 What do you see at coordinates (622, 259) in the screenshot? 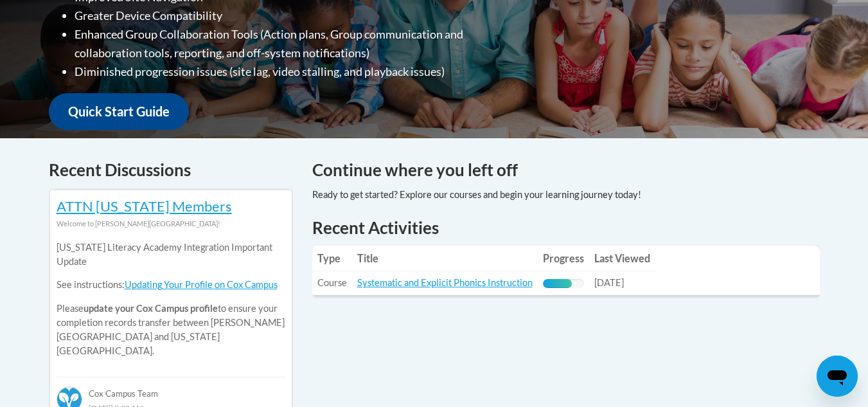
I see `th: Last Viewed` at bounding box center [622, 259].